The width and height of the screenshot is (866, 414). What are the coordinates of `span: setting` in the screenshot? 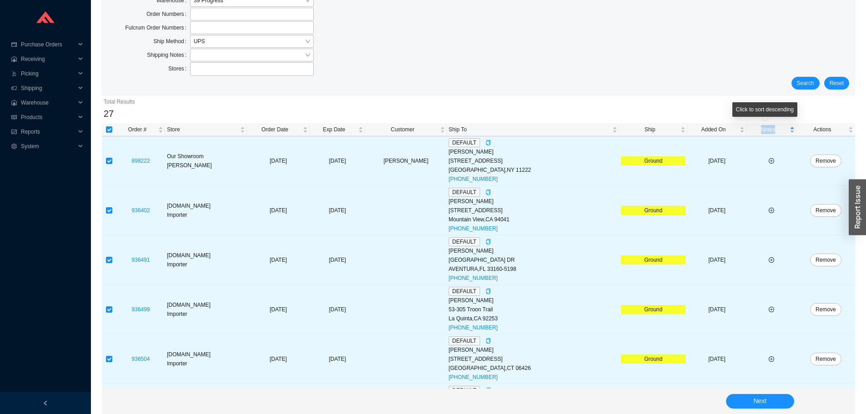 It's located at (14, 146).